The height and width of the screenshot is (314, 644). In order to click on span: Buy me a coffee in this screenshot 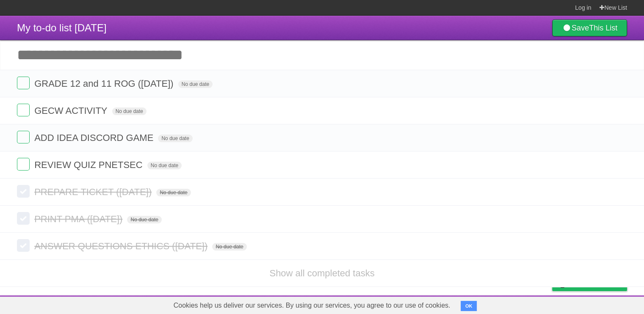, I will do `click(596, 283)`.